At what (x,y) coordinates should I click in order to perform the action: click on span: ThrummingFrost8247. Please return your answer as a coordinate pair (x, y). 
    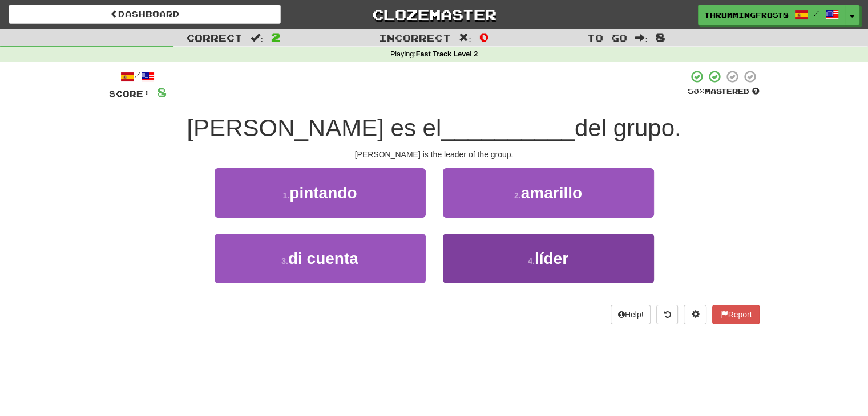
    Looking at the image, I should click on (746, 15).